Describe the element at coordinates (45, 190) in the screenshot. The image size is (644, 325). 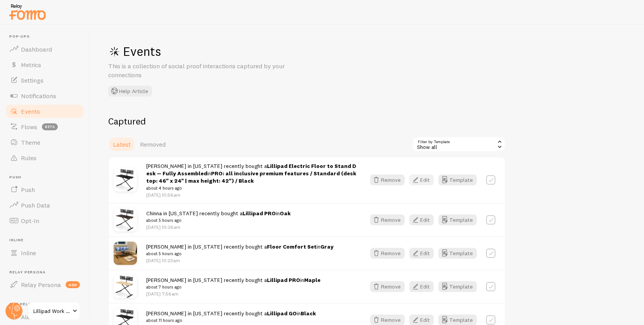
I see `a: Push` at that location.